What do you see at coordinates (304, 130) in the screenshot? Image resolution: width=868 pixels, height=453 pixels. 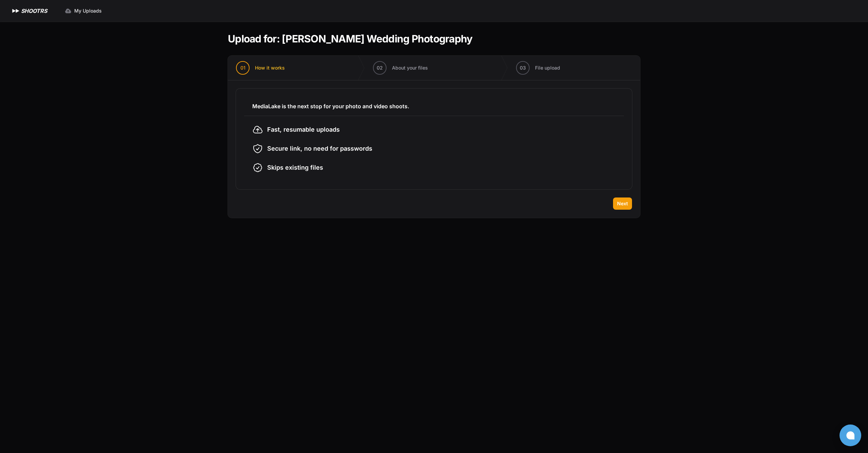 I see `span: Fast, resumable uploads` at bounding box center [304, 130].